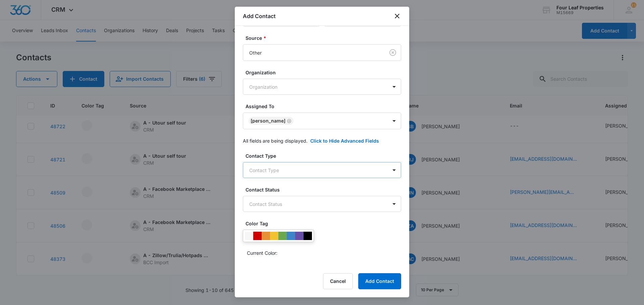  Describe the element at coordinates (380, 281) in the screenshot. I see `button: Add Contact` at that location.